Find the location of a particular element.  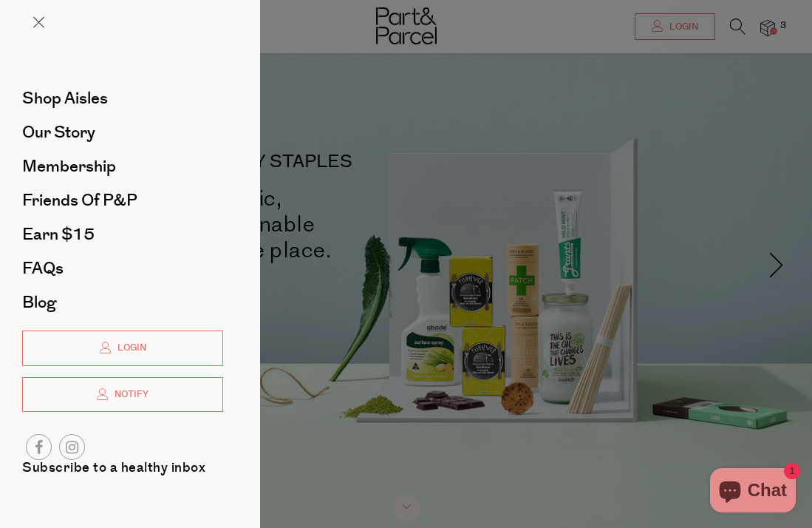

span: Our Story is located at coordinates (59, 132).